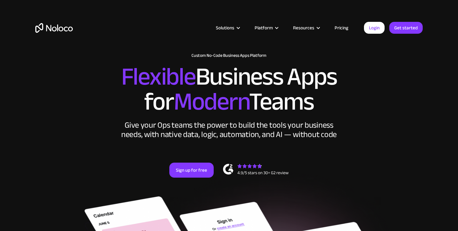  Describe the element at coordinates (159, 77) in the screenshot. I see `span: Flexible` at that location.